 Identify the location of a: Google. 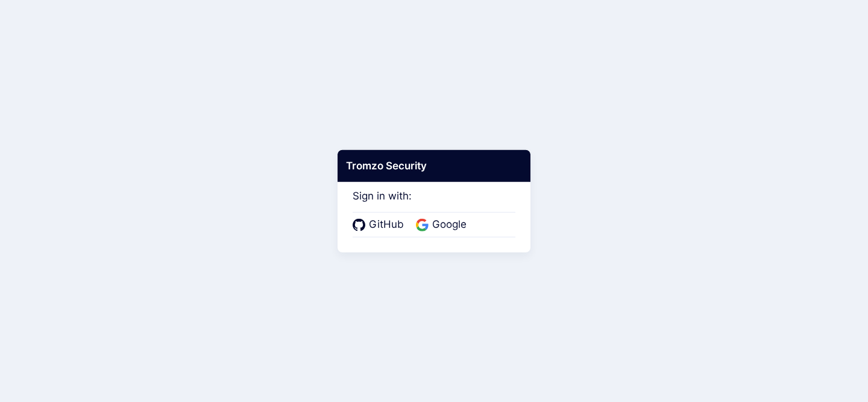
(444, 225).